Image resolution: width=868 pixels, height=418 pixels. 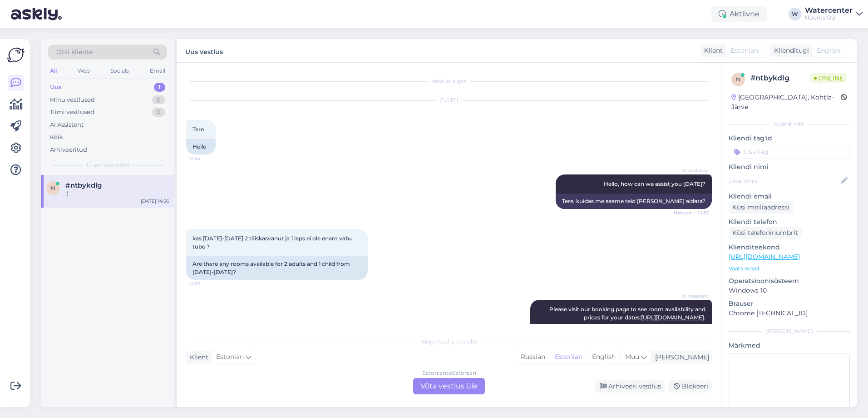 I want to click on span: Online, so click(x=828, y=78).